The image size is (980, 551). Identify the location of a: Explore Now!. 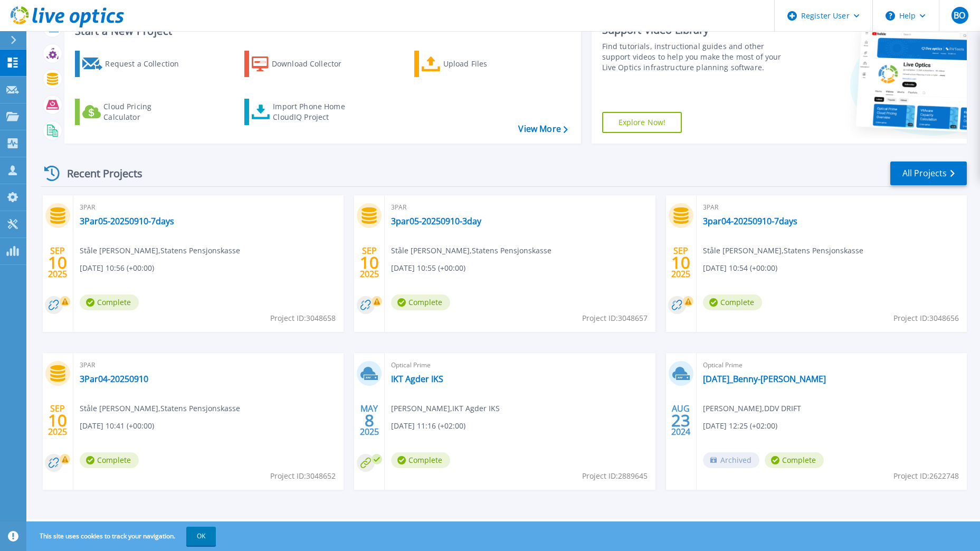
(642, 123).